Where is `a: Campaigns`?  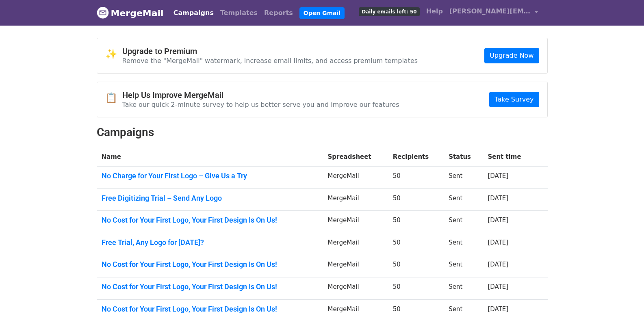
a: Campaigns is located at coordinates (194, 13).